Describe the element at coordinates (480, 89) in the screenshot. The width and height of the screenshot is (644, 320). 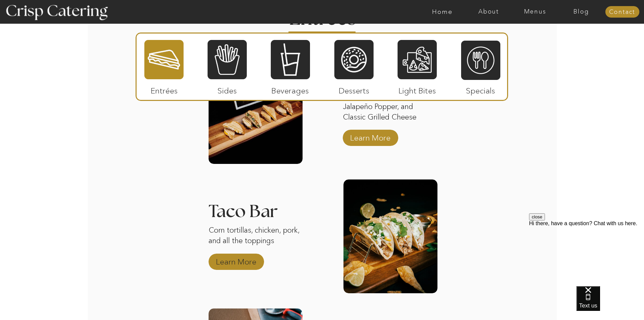
I see `p: Specials` at that location.